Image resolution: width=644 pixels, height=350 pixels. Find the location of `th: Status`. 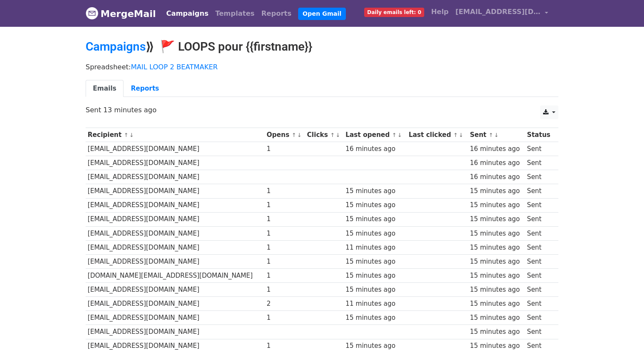

th: Status is located at coordinates (540, 135).